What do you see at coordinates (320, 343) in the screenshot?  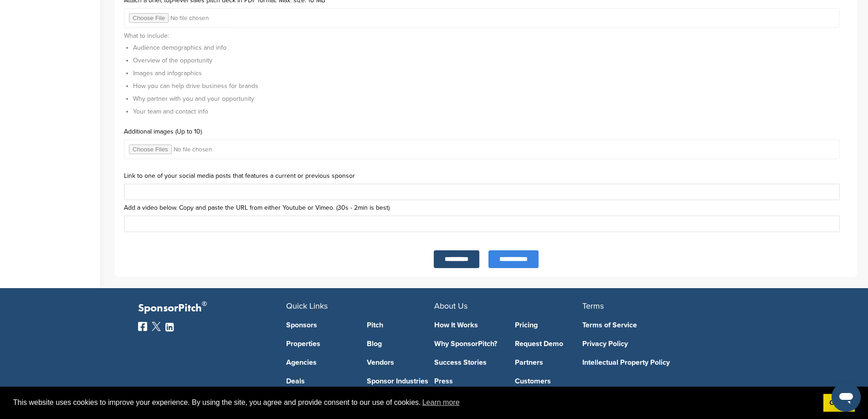 I see `a: Properties` at bounding box center [320, 343].